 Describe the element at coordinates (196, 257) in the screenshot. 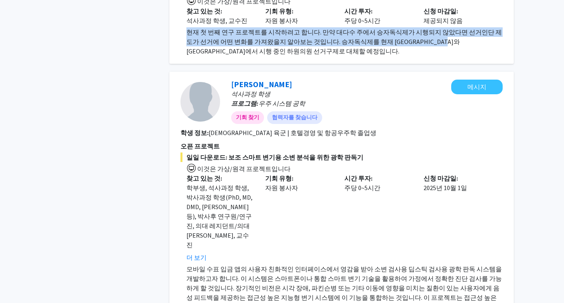

I see `button: 더 보기` at that location.